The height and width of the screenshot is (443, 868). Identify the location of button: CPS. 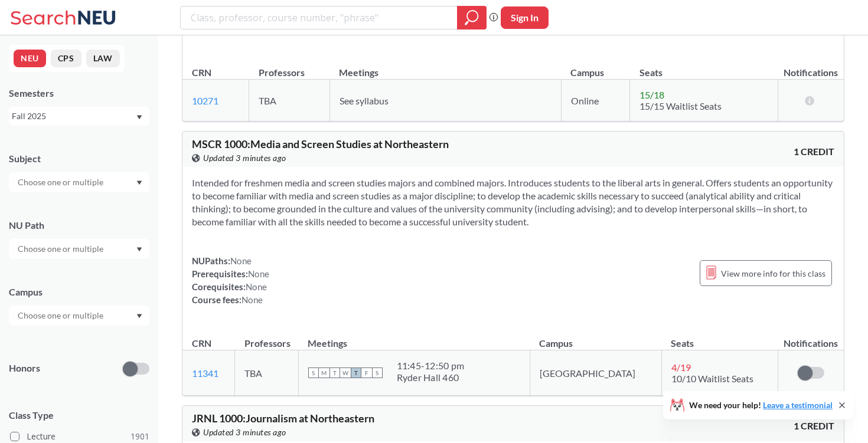
(66, 59).